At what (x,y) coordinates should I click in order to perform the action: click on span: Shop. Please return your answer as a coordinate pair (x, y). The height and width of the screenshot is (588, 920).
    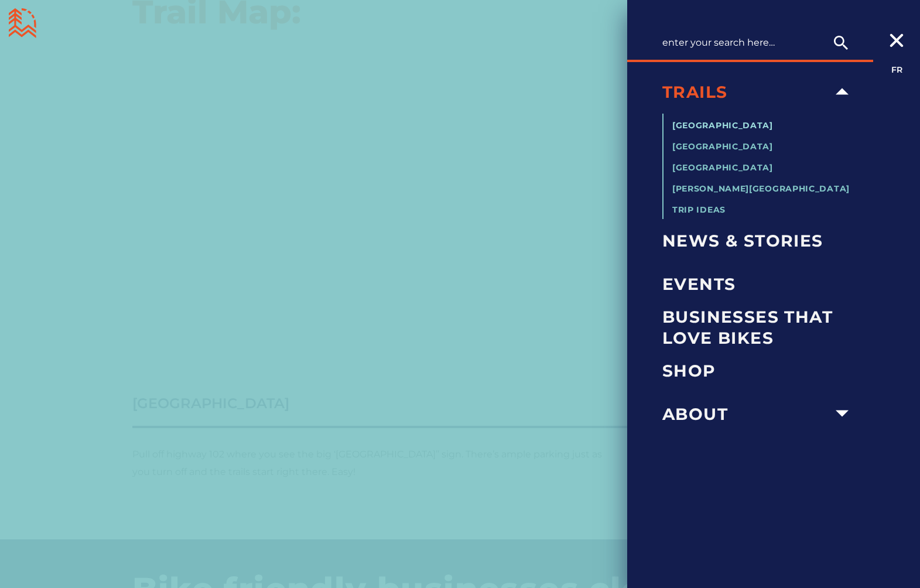
    Looking at the image, I should click on (758, 371).